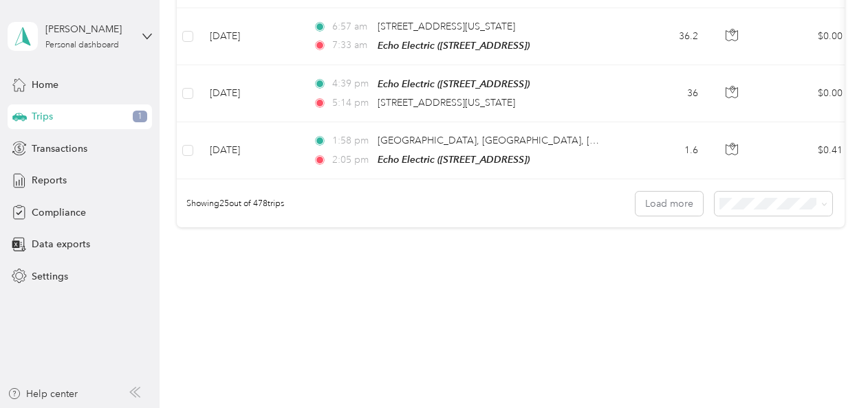  Describe the element at coordinates (60, 243) in the screenshot. I see `span: Data exports` at that location.